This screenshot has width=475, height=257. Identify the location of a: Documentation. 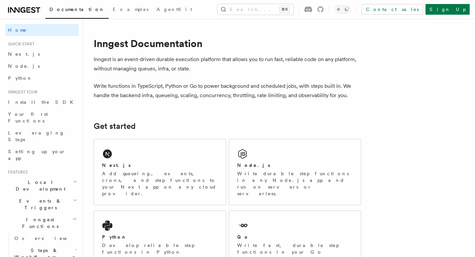
(77, 10).